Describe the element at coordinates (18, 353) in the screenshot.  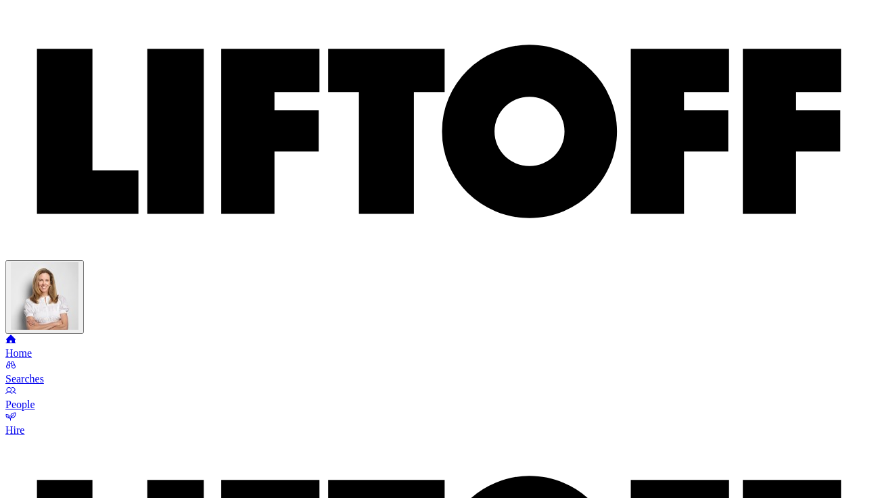
I see `span: Home` at that location.